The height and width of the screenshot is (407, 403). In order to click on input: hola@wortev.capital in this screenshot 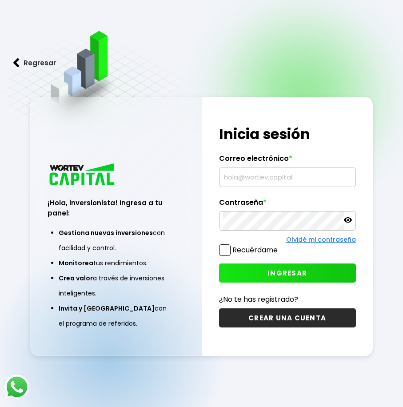, I will do `click(287, 177)`.